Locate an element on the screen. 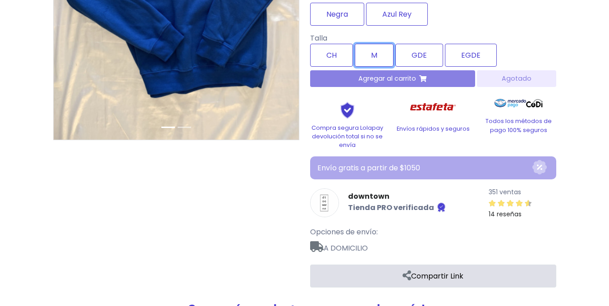 Image resolution: width=609 pixels, height=306 pixels. img: Mercado Pago Logo is located at coordinates (511, 103).